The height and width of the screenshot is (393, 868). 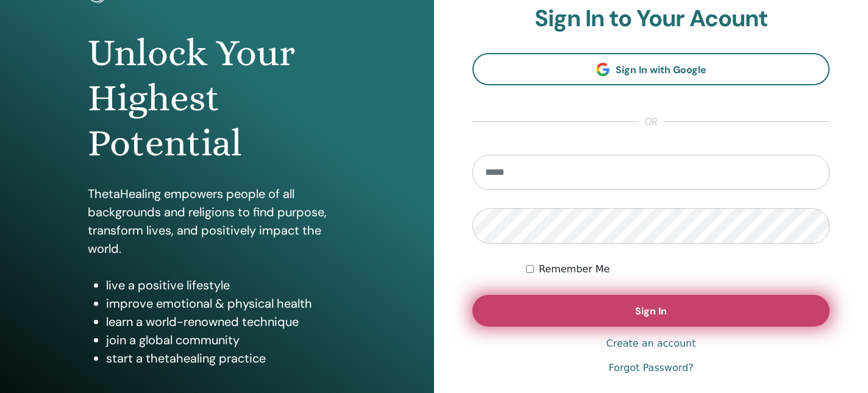 I want to click on h1: Unlock Your Highest Potential, so click(x=217, y=98).